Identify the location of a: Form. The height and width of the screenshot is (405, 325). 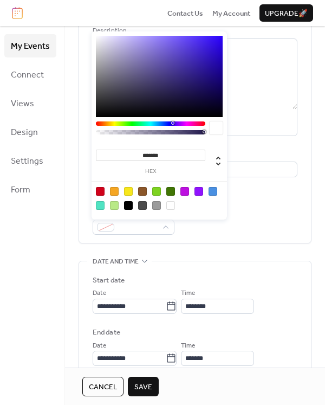
(30, 189).